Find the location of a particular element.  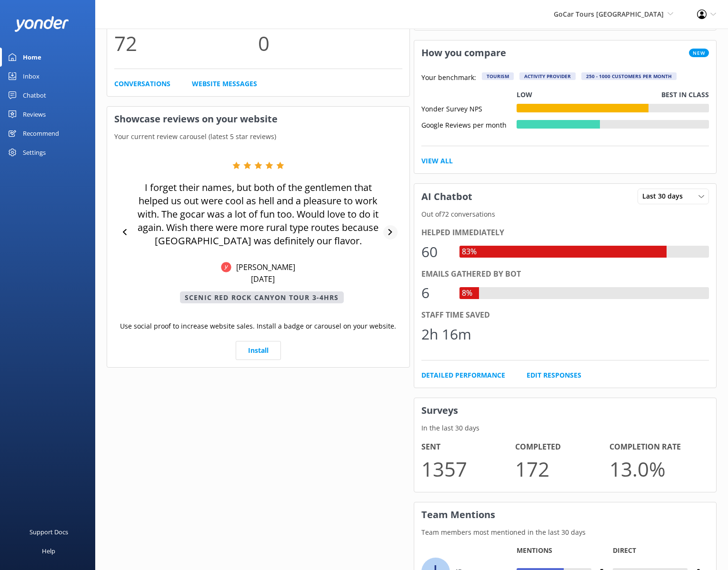

p: Low is located at coordinates (524, 95).